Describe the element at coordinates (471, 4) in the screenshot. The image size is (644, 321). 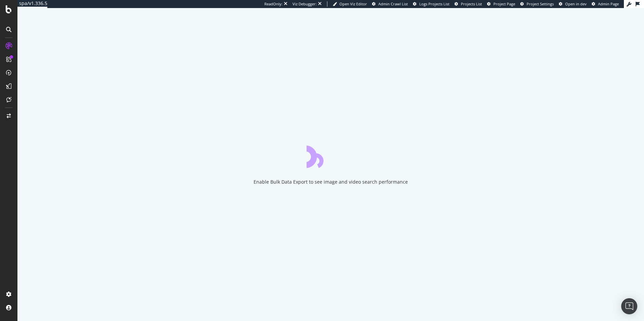
I see `span: Projects List` at that location.